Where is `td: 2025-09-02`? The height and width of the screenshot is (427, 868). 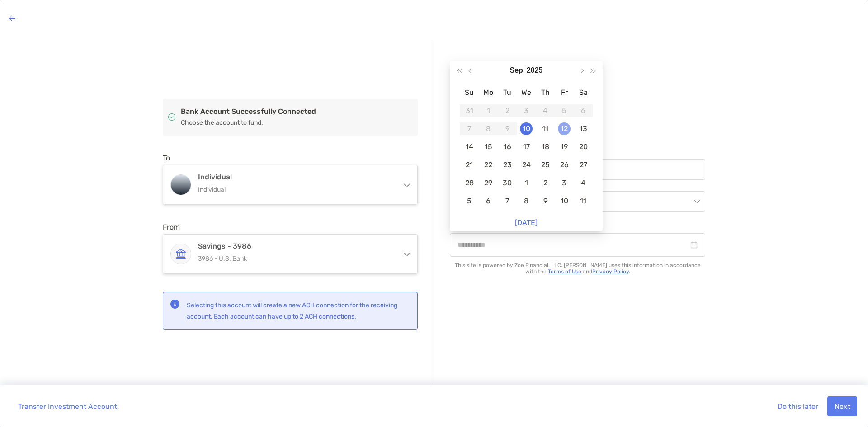 td: 2025-09-02 is located at coordinates (507, 111).